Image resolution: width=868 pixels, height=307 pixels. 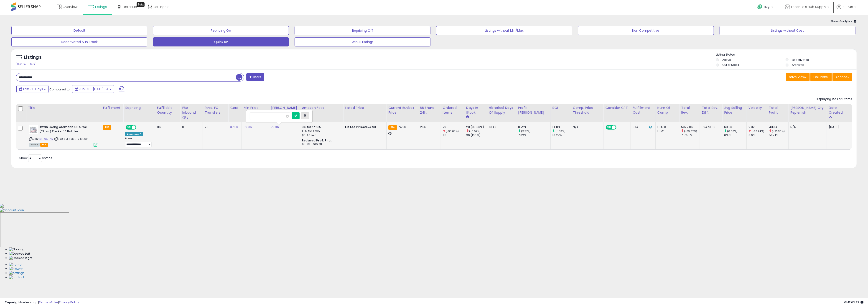 I want to click on div: 118, so click(x=454, y=135).